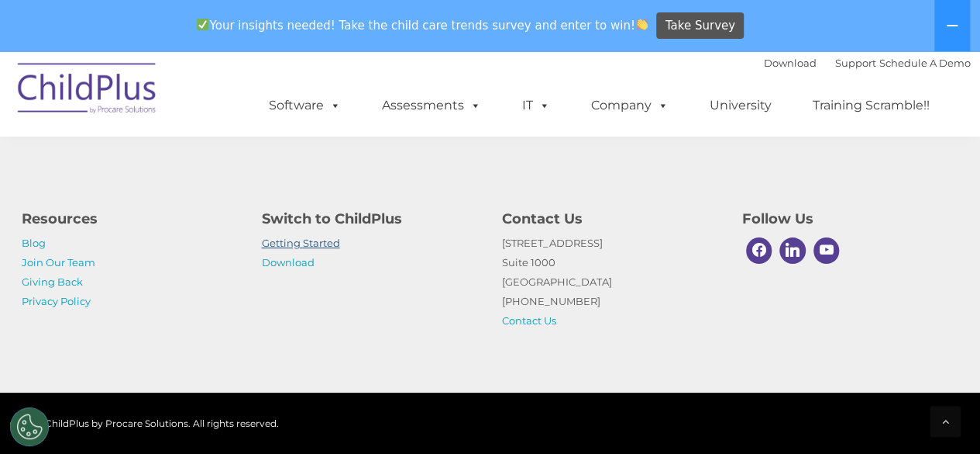  Describe the element at coordinates (529, 320) in the screenshot. I see `a: Contact Us` at that location.